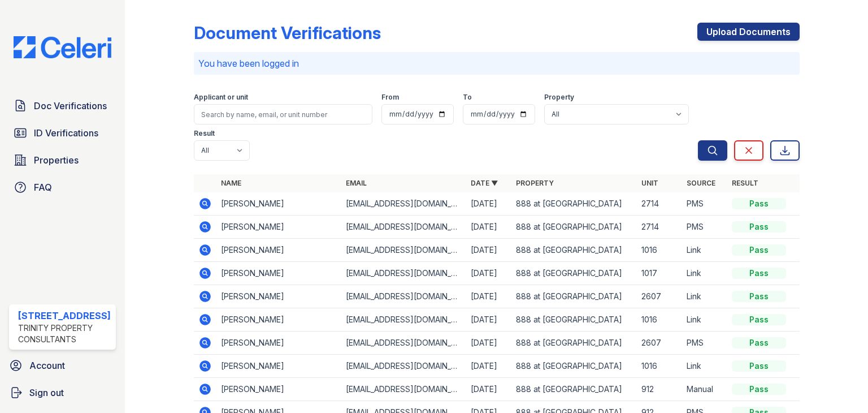  Describe the element at coordinates (62, 106) in the screenshot. I see `a: Doc Verifications` at that location.